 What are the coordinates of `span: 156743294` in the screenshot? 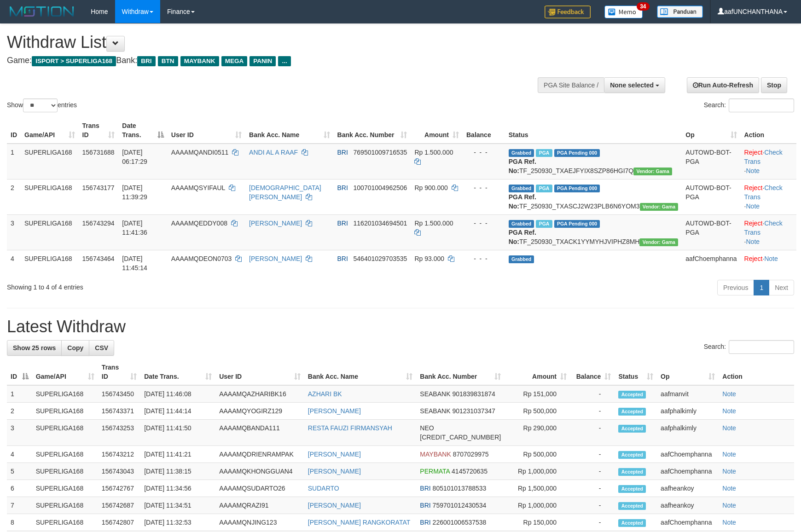 It's located at (98, 223).